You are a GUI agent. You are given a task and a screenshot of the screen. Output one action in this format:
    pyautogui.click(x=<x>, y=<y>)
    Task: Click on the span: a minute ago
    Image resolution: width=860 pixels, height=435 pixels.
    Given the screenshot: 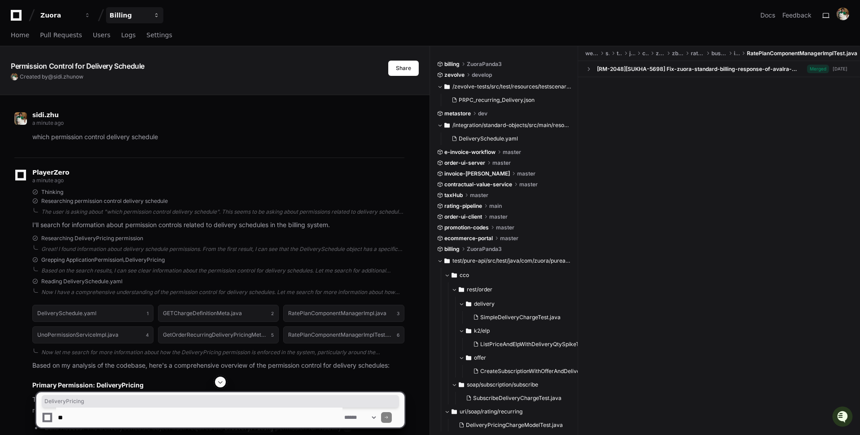 What is the action you would take?
    pyautogui.click(x=48, y=123)
    